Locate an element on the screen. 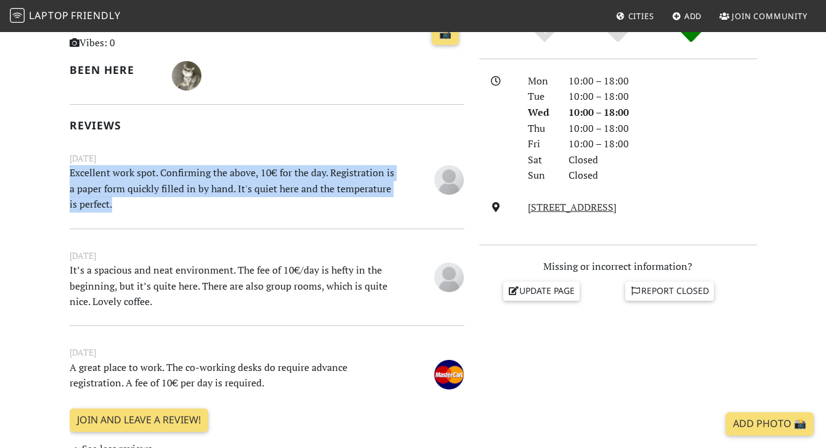 The image size is (826, 448). div: Wed is located at coordinates (541, 113).